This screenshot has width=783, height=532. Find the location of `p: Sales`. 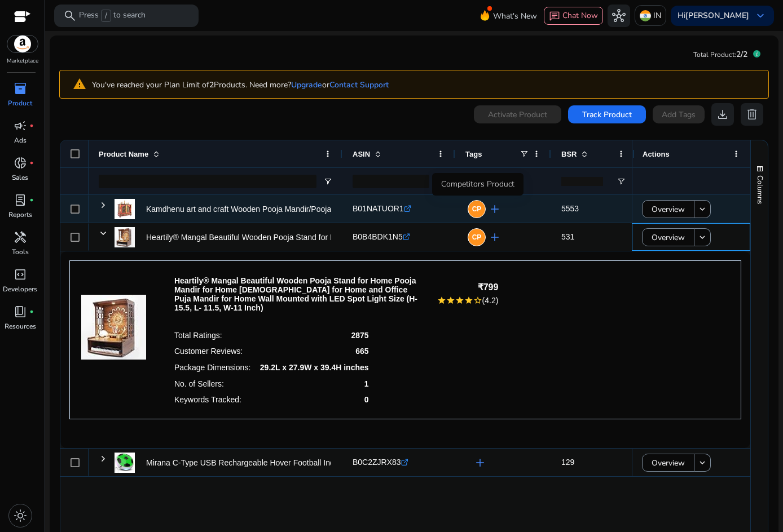

p: Sales is located at coordinates (20, 177).